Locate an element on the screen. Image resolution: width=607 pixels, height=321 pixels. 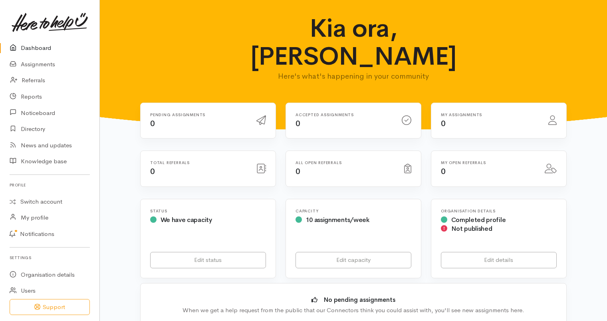
h6: Organisation Details is located at coordinates (499, 211).